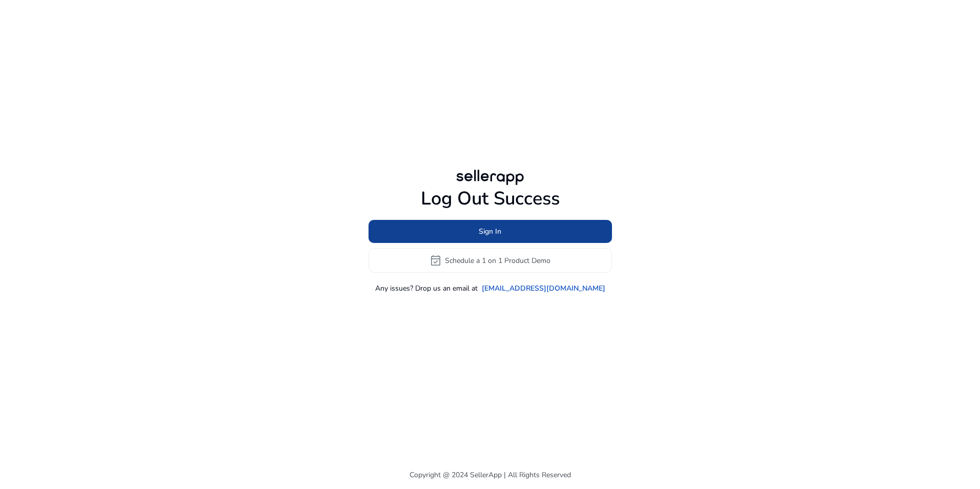 Image resolution: width=980 pixels, height=489 pixels. What do you see at coordinates (426, 288) in the screenshot?
I see `p: Any issues? Drop us an email at` at bounding box center [426, 288].